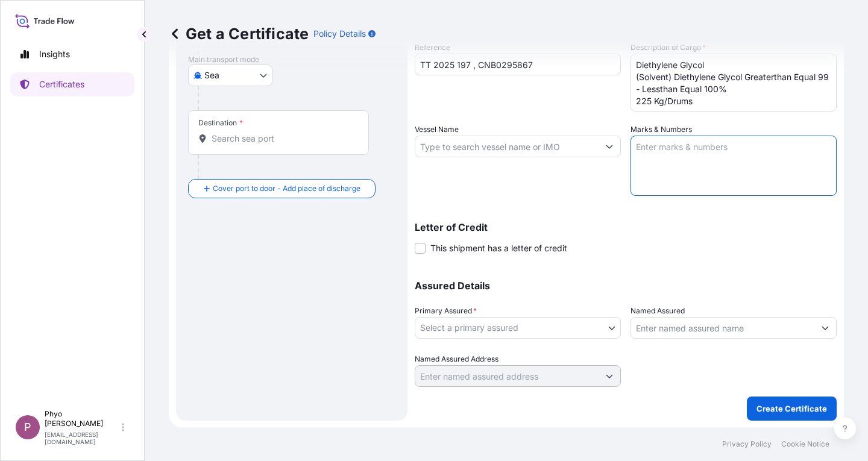 The height and width of the screenshot is (461, 868). I want to click on p: Policy Details, so click(339, 34).